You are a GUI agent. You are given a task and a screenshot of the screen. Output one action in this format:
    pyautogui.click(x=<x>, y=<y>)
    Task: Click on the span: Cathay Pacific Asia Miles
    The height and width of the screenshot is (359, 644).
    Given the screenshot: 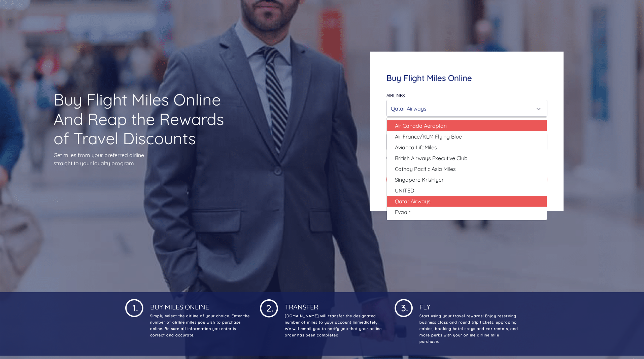 What is the action you would take?
    pyautogui.click(x=425, y=168)
    